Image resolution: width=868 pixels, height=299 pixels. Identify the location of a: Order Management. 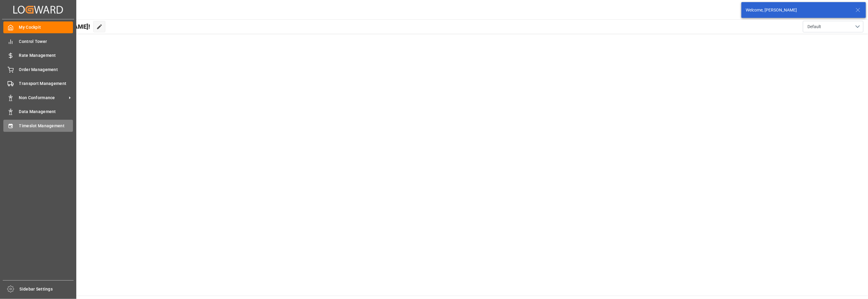
(38, 69).